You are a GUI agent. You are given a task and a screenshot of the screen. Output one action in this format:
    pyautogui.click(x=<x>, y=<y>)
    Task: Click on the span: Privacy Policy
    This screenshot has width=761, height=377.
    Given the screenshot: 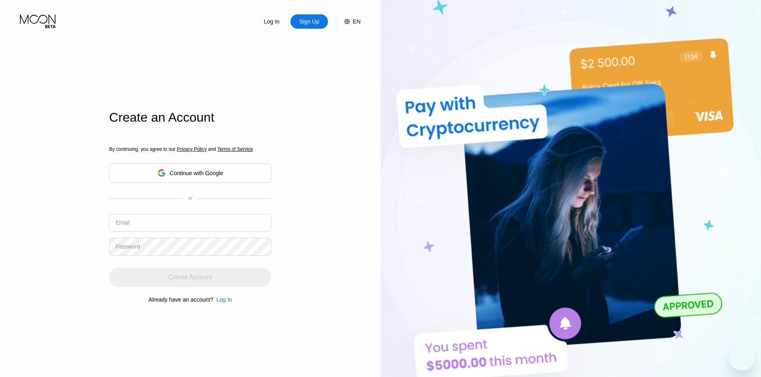 What is the action you would take?
    pyautogui.click(x=192, y=149)
    